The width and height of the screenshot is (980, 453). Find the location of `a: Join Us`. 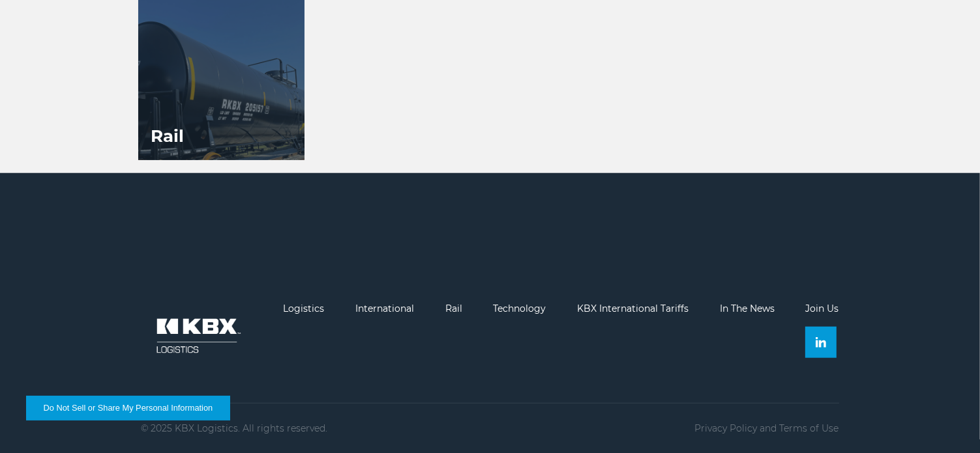

a: Join Us is located at coordinates (821, 309).